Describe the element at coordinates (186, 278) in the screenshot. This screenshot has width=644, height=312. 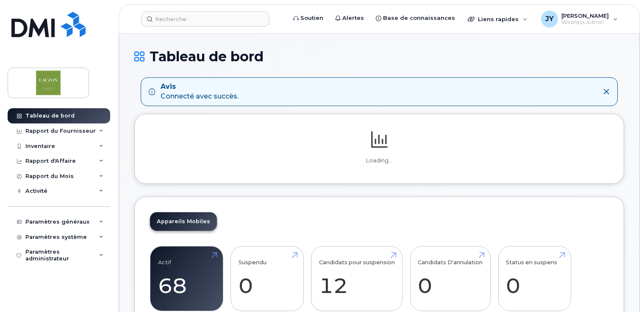
I see `a: Actif 68` at that location.